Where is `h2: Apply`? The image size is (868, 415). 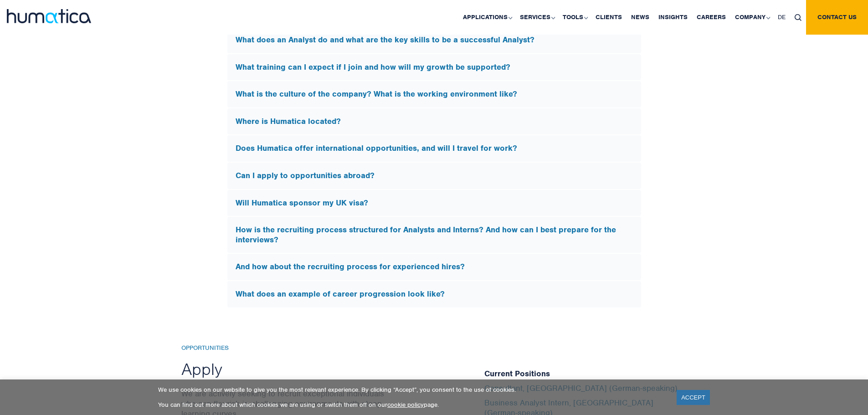
h2: Apply is located at coordinates (287, 369).